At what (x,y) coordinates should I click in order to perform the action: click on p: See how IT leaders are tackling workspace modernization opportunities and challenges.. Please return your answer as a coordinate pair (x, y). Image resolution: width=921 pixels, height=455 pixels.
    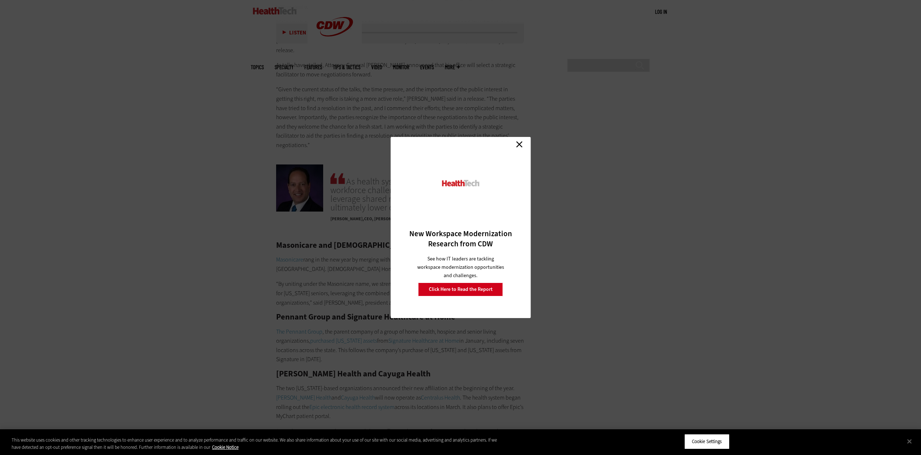
    Looking at the image, I should click on (460, 267).